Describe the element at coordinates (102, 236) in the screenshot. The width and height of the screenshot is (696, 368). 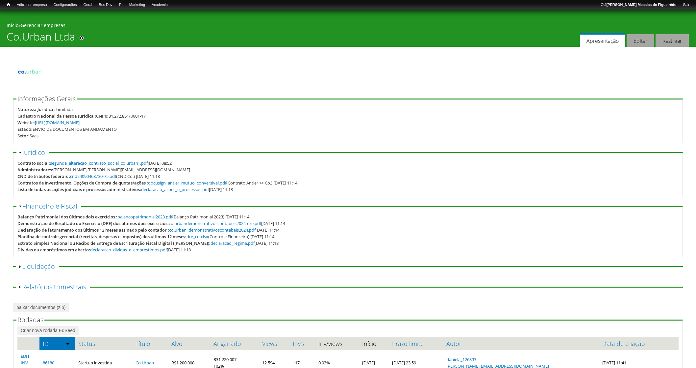
I see `div: Planilha de controle gerencial (receitas, despesas e impostos) dos últimos 12 meses:` at that location.